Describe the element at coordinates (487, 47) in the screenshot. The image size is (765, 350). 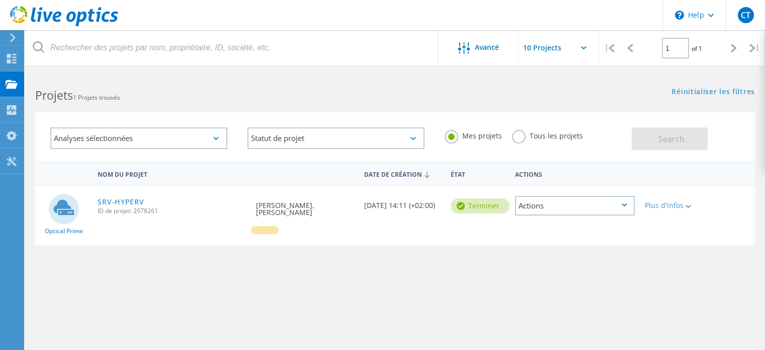
I see `span: Avancé` at that location.